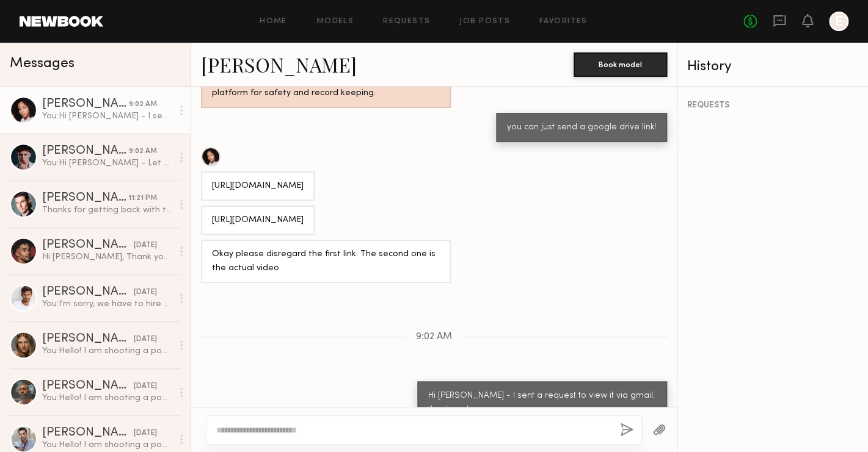 Image resolution: width=868 pixels, height=452 pixels. What do you see at coordinates (434, 337) in the screenshot?
I see `span: 9:02 AM` at bounding box center [434, 337].